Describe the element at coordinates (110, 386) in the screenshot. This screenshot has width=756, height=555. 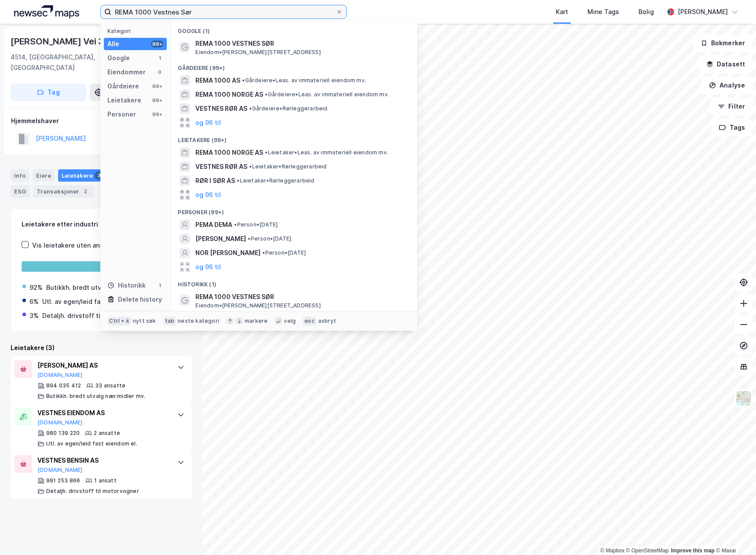
I see `div: 33 ansatte` at that location.